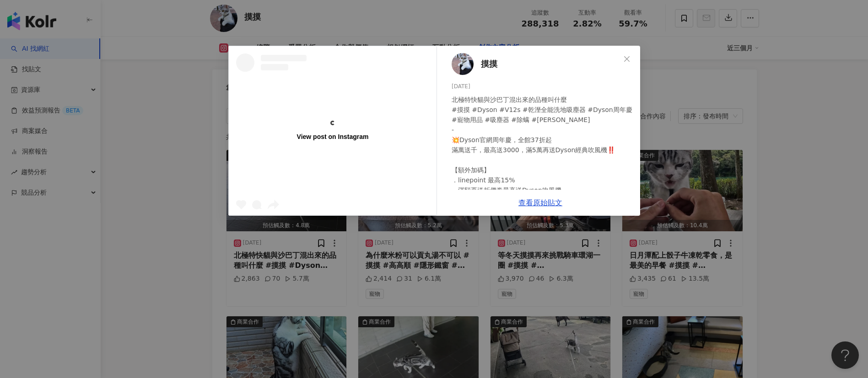 The image size is (868, 378). Describe the element at coordinates (332, 137) in the screenshot. I see `div: View post on Instagram` at that location.